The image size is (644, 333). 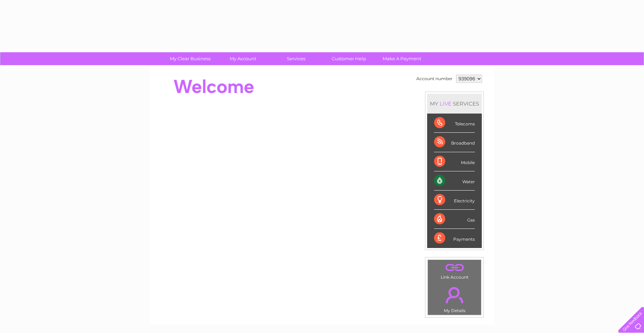 What do you see at coordinates (190, 58) in the screenshot?
I see `a: My Clear Business` at bounding box center [190, 58].